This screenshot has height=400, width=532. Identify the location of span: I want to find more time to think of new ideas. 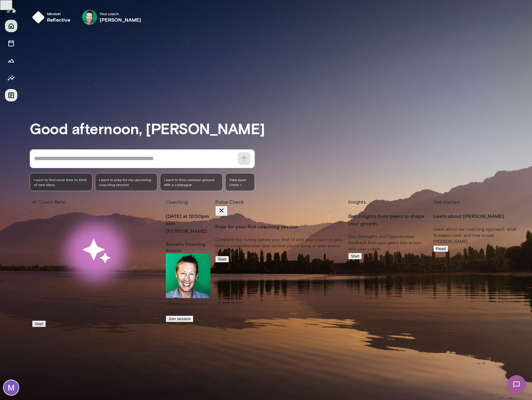
(61, 182).